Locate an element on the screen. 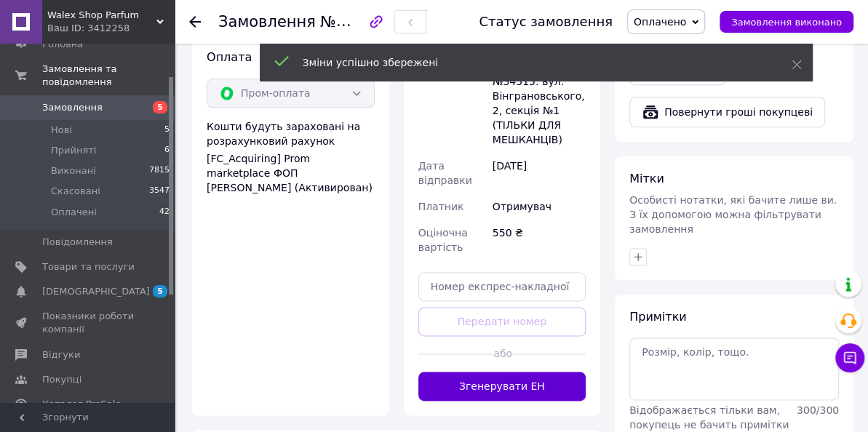 The width and height of the screenshot is (868, 432). span: Платник is located at coordinates (441, 207).